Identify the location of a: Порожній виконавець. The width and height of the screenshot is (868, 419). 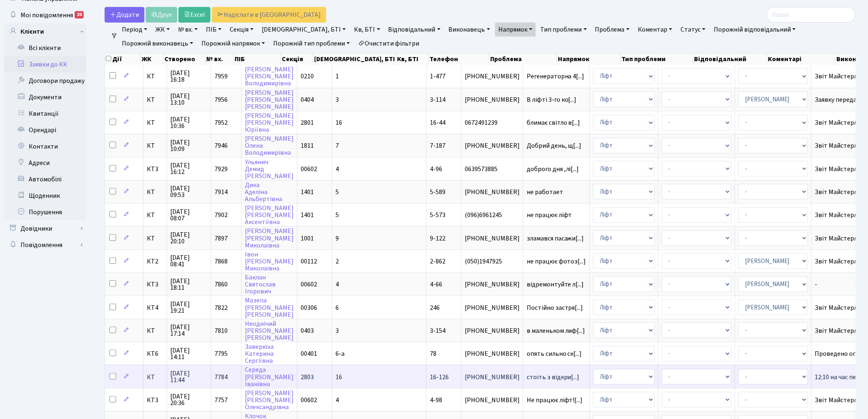
(157, 44).